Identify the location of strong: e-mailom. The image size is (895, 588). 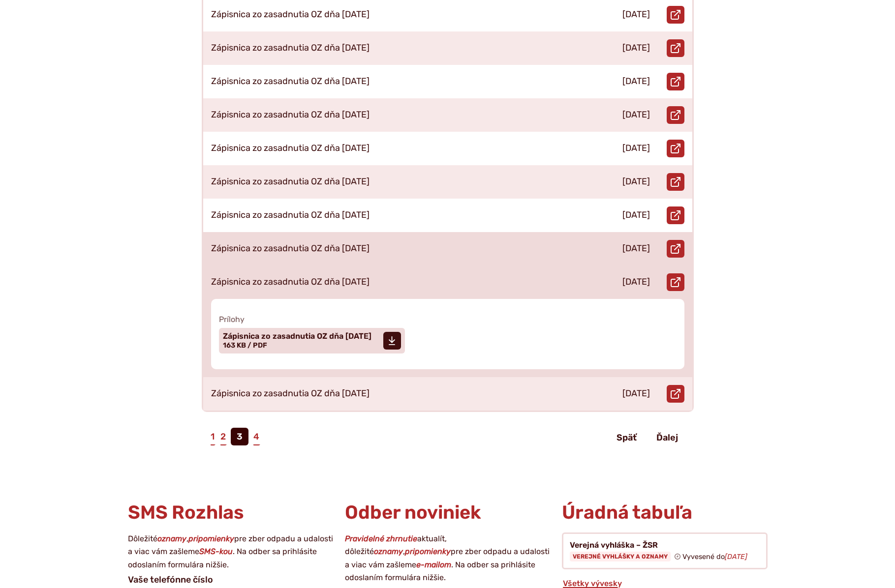
(434, 565).